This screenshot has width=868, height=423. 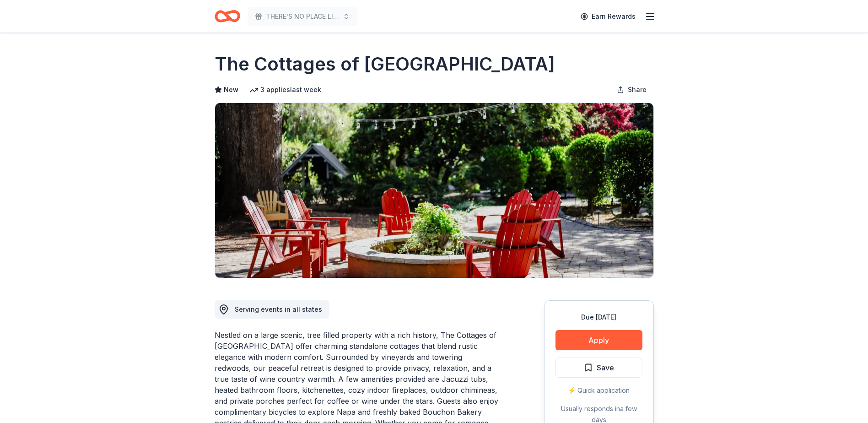 What do you see at coordinates (637, 90) in the screenshot?
I see `span: Share` at bounding box center [637, 90].